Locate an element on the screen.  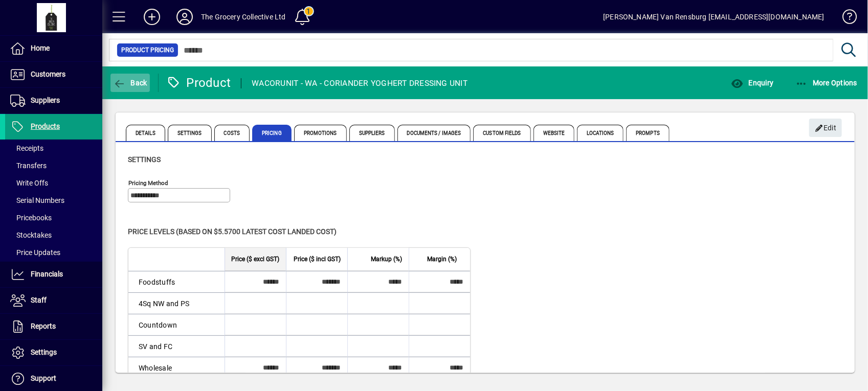
div: Product is located at coordinates (199, 83).